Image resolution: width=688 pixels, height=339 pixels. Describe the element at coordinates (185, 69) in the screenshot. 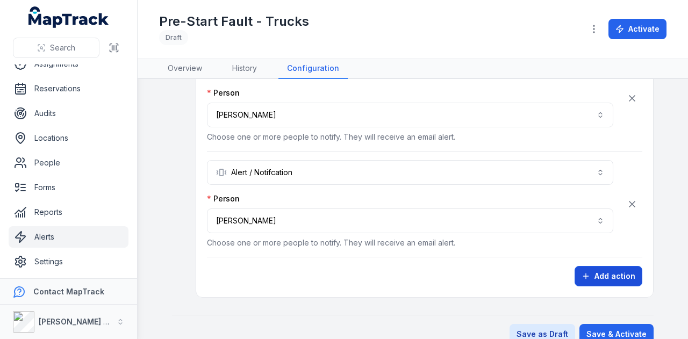

I see `a: Overview` at that location.